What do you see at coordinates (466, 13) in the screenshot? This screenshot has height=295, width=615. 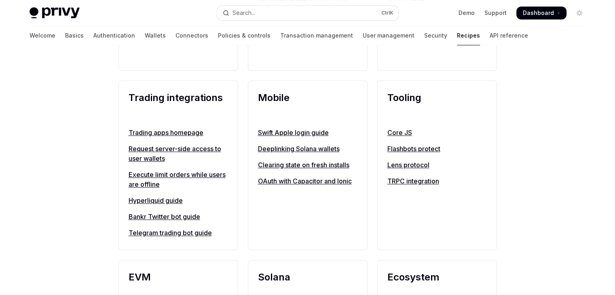 I see `a: Demo` at bounding box center [466, 13].